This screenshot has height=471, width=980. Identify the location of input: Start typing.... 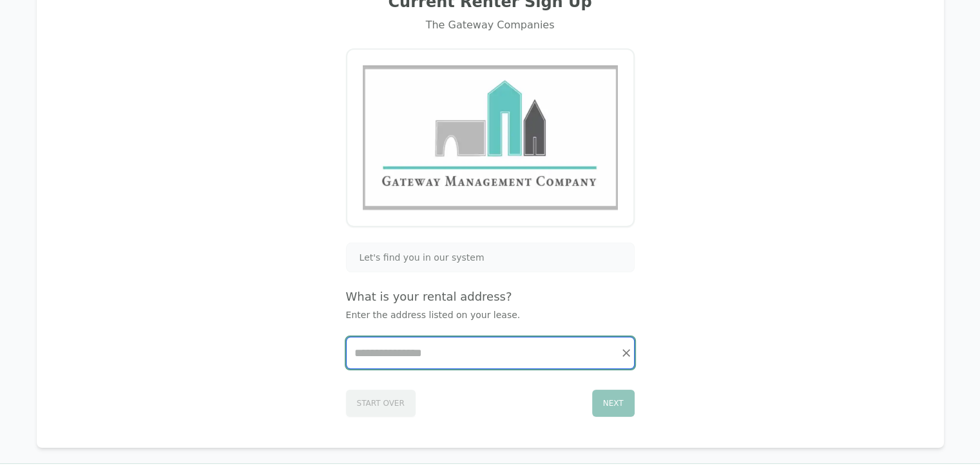
(490, 352).